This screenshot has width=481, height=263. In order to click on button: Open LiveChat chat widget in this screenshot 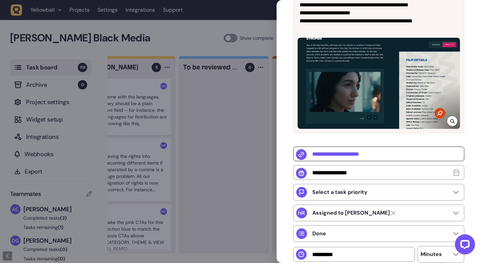, I will do `click(15, 13)`.